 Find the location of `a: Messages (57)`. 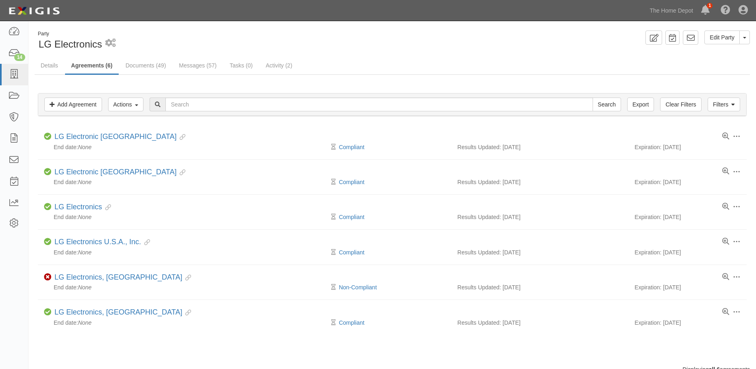

a: Messages (57) is located at coordinates (198, 65).